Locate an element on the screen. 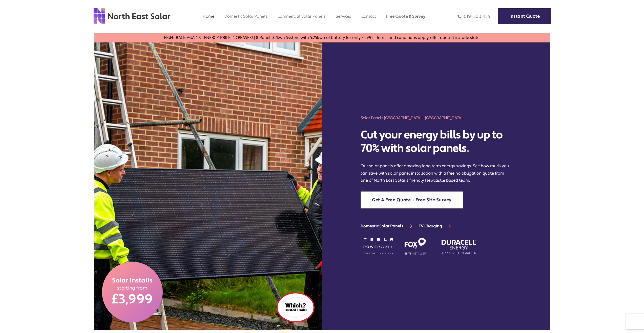  img: north east solar logo is located at coordinates (132, 16).